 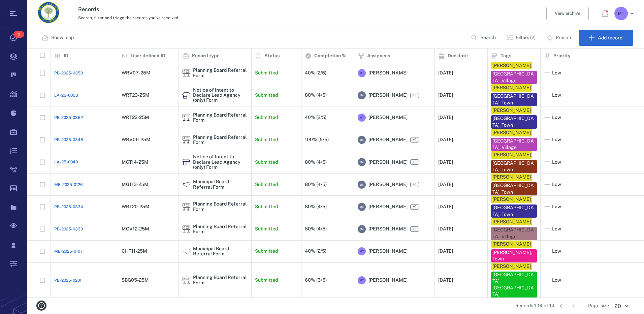 What do you see at coordinates (66, 95) in the screenshot?
I see `span: LA-25-0053` at bounding box center [66, 95].